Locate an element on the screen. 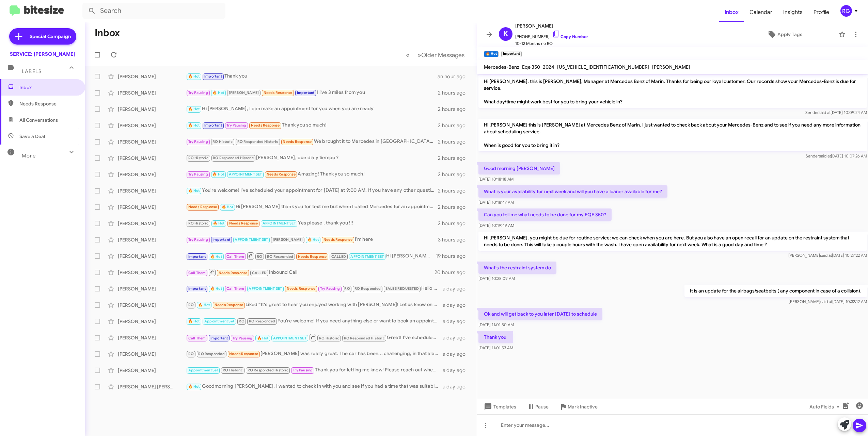 The width and height of the screenshot is (868, 436). span: Mercedes-Benz is located at coordinates (501, 67).